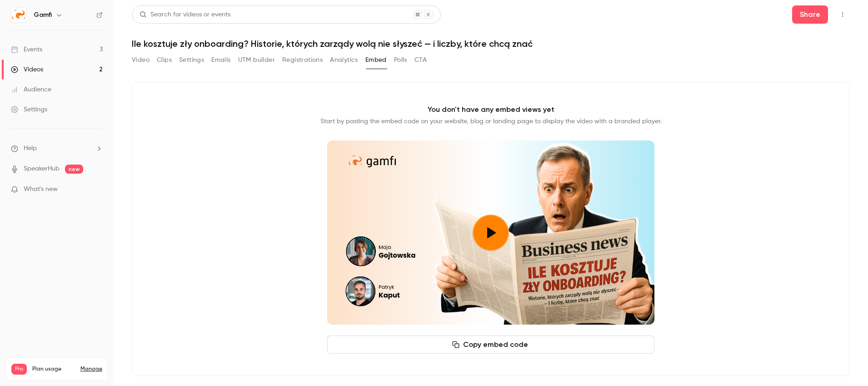  Describe the element at coordinates (19, 15) in the screenshot. I see `img: Gamfi` at that location.